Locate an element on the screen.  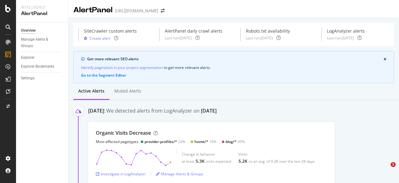
div: Explorer Bookmarks is located at coordinates (38, 66).